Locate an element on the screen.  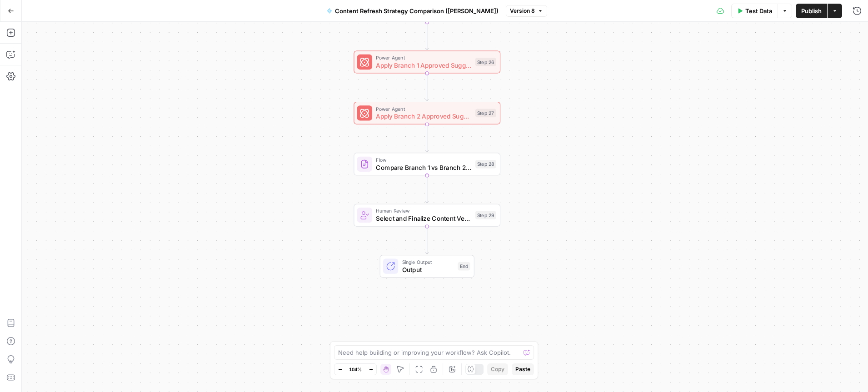
span: Publish is located at coordinates (811, 11).